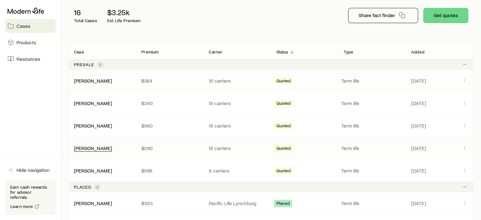 This screenshot has height=220, width=481. I want to click on p: Status, so click(282, 52).